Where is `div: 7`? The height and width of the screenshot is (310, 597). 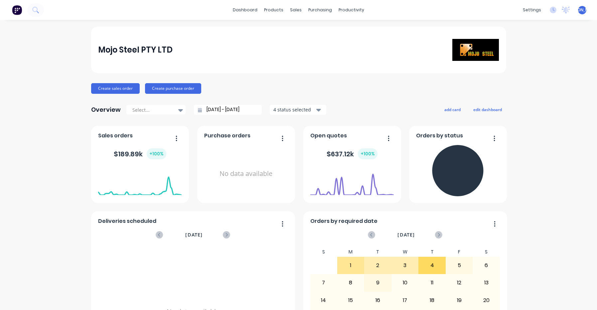
div: 7 is located at coordinates (324, 283).